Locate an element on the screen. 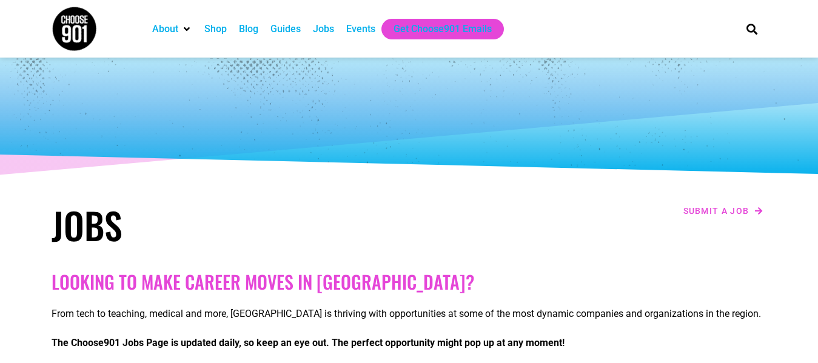 This screenshot has height=363, width=818. a: Blog is located at coordinates (249, 29).